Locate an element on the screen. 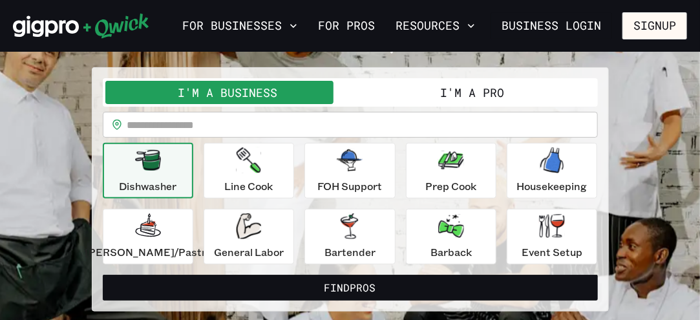 The width and height of the screenshot is (700, 320). a: For Pros is located at coordinates (347, 26).